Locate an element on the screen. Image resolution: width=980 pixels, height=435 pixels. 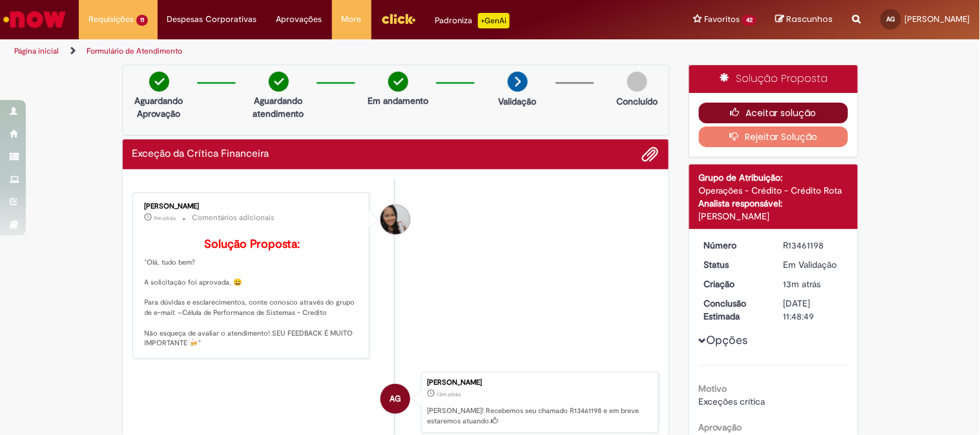
a: Rascunhos is located at coordinates (804, 20).